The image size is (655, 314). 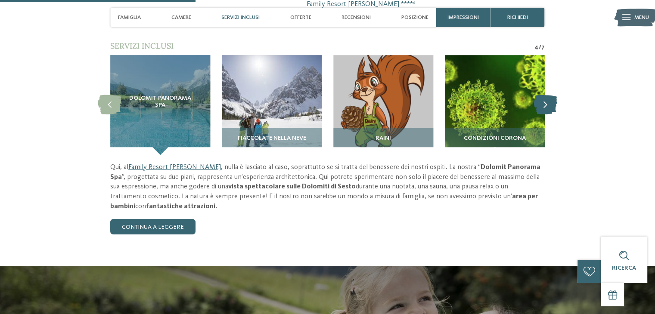 What do you see at coordinates (271, 139) in the screenshot?
I see `span: Fiaccolate nella neve` at bounding box center [271, 139].